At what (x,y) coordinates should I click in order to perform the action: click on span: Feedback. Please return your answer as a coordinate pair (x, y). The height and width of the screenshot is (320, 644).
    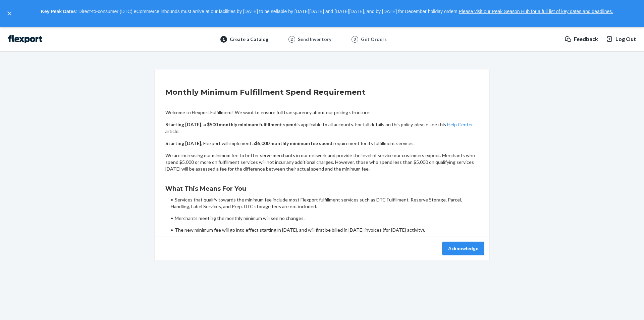
    Looking at the image, I should click on (586, 39).